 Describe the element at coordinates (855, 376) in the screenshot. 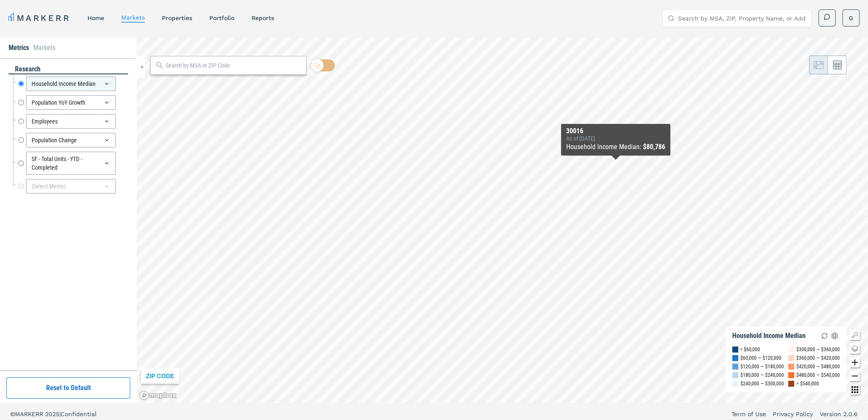

I see `button: Zoom out map button` at that location.